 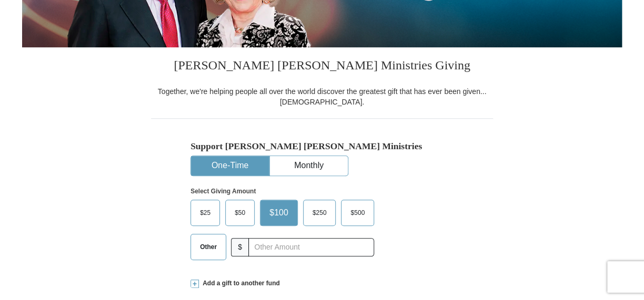 What do you see at coordinates (357, 213) in the screenshot?
I see `span: $500` at bounding box center [357, 213].